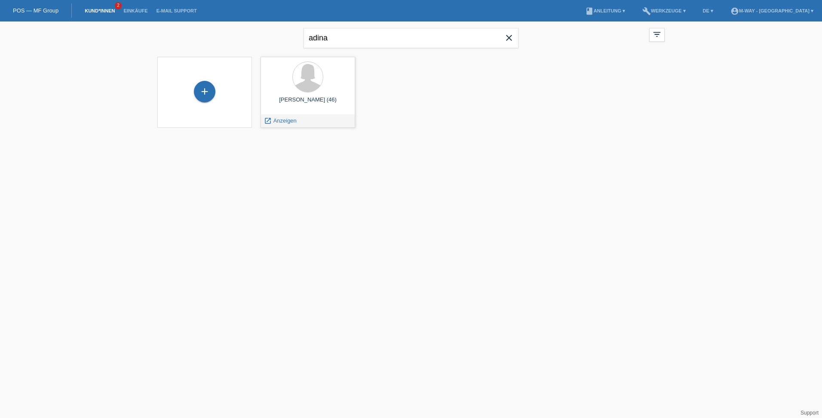  What do you see at coordinates (280, 120) in the screenshot?
I see `a: launch Anzeigen` at bounding box center [280, 120].